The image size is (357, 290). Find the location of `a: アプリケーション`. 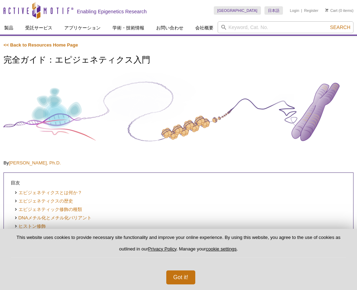

a: アプリケーション is located at coordinates (82, 28).